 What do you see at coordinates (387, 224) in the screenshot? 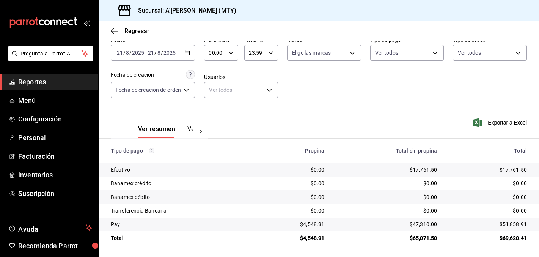
I see `div: $47,310.00` at bounding box center [387, 224].